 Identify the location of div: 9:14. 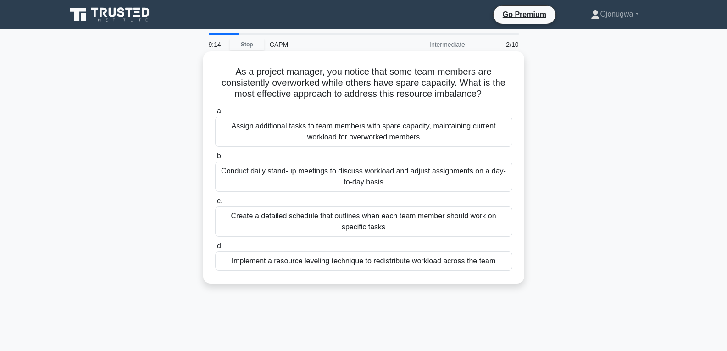
(216, 44).